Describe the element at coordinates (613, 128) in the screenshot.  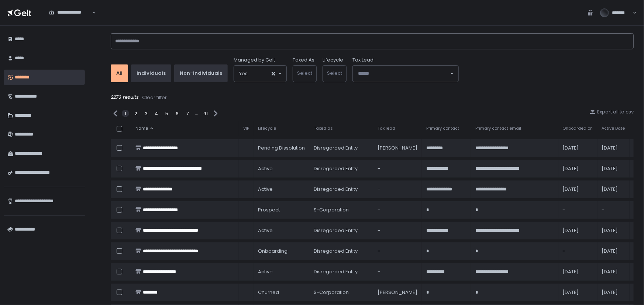
I see `span: Active Date` at that location.